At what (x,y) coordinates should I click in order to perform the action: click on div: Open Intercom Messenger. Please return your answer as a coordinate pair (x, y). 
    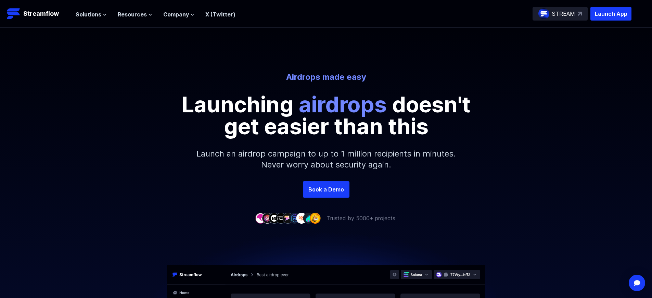
    Looking at the image, I should click on (637, 283).